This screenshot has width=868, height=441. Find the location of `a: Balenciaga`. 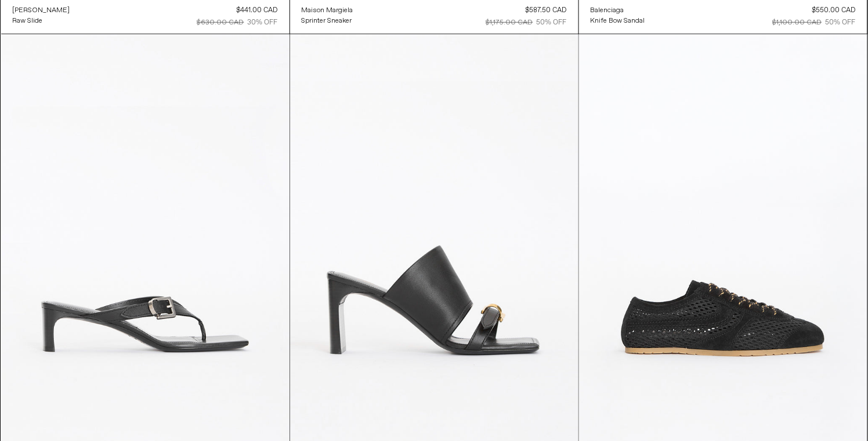

a: Balenciaga is located at coordinates (618, 11).